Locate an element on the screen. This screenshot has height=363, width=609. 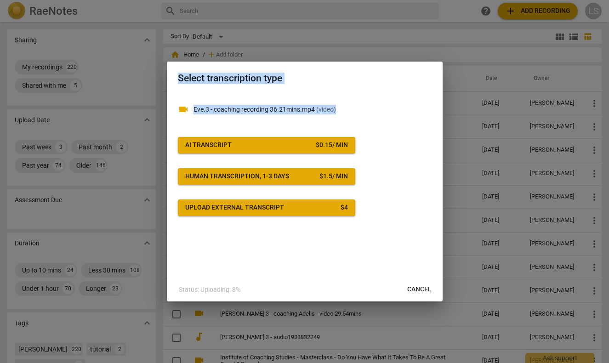
button: AI Transcript$0.15/ min is located at coordinates (267, 145).